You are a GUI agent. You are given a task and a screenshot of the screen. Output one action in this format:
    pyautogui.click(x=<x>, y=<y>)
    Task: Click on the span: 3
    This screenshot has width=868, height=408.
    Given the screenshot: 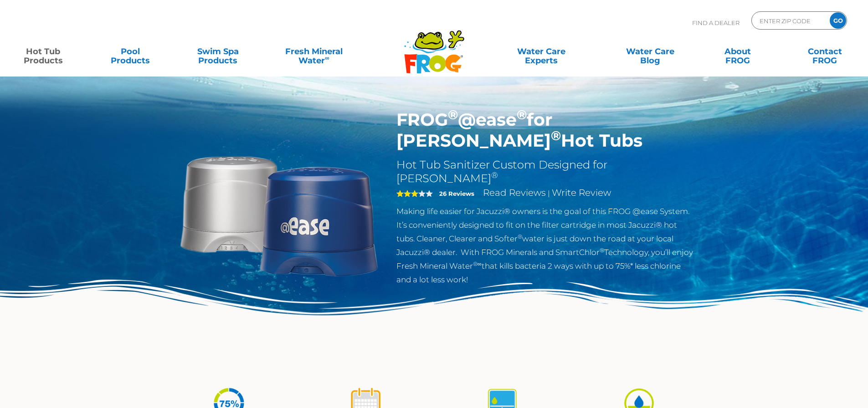 What is the action you would take?
    pyautogui.click(x=408, y=194)
    